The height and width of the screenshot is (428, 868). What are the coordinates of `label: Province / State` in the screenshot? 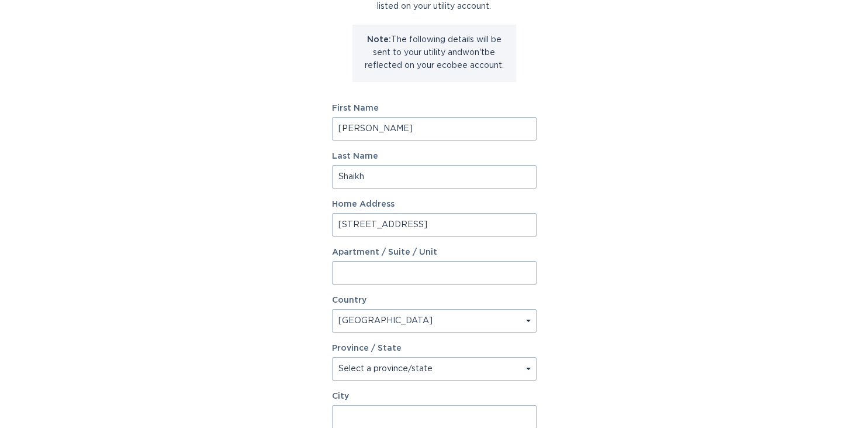 It's located at (366, 349).